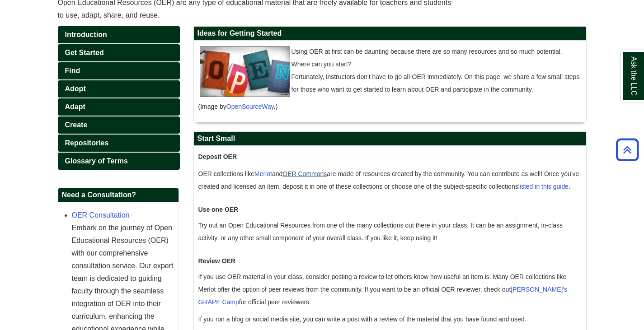  What do you see at coordinates (543, 187) in the screenshot?
I see `a: listed in this guide` at bounding box center [543, 187].